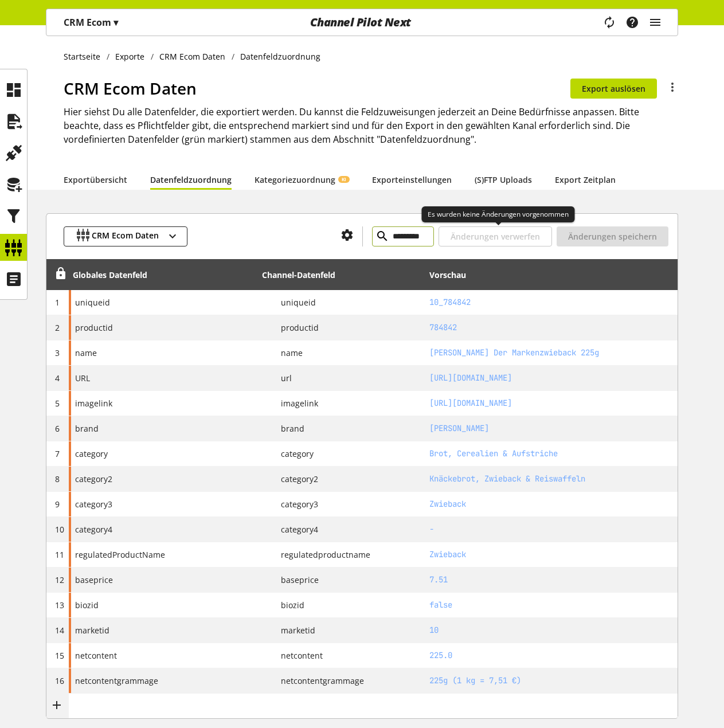  Describe the element at coordinates (125, 237) in the screenshot. I see `button: CRM Ecom Daten` at that location.